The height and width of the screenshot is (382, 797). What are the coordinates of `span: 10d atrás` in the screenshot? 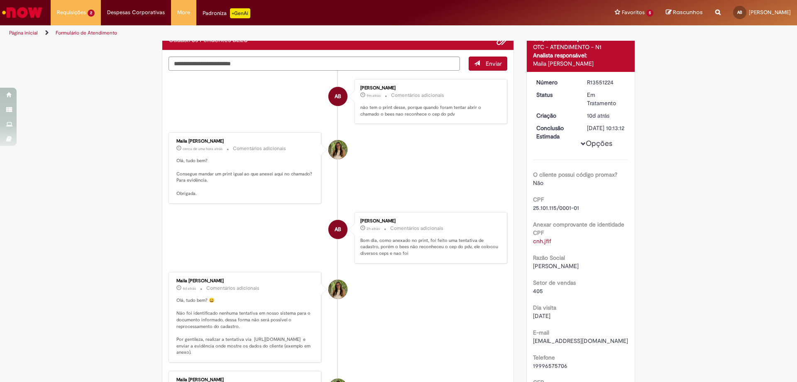 It's located at (598, 115).